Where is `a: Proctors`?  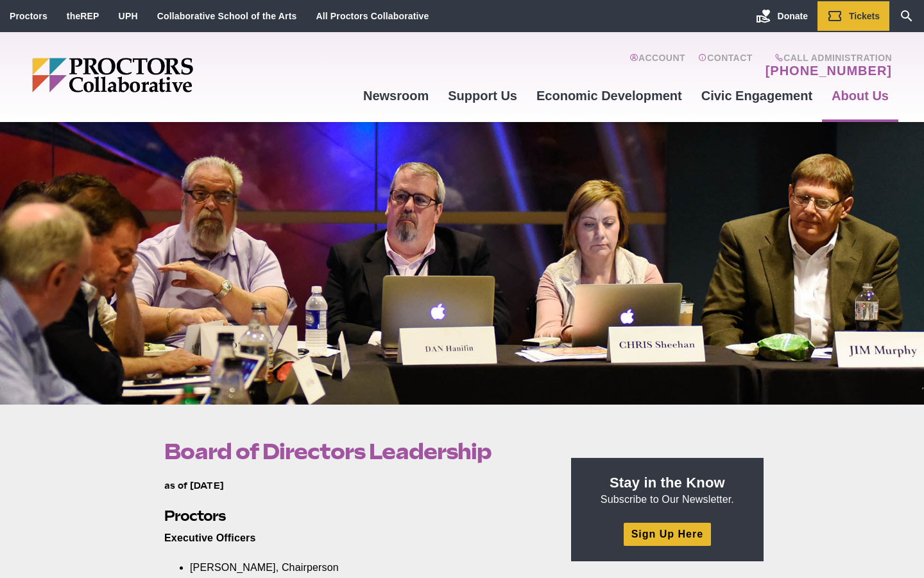 a: Proctors is located at coordinates (28, 16).